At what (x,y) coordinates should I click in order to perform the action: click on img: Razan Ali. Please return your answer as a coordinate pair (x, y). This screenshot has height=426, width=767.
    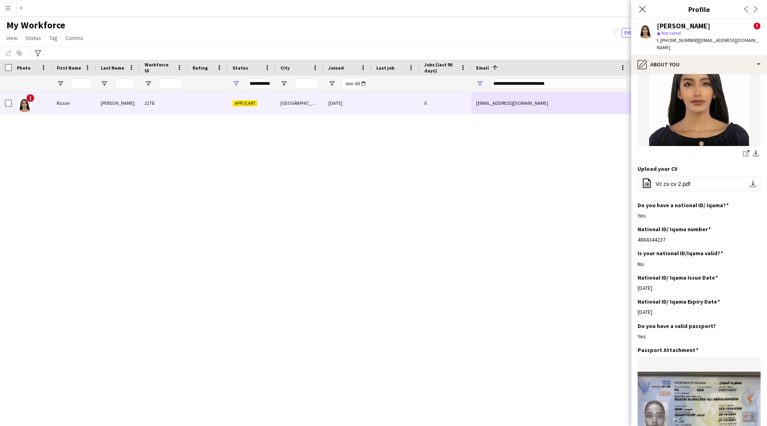
    Looking at the image, I should click on (25, 104).